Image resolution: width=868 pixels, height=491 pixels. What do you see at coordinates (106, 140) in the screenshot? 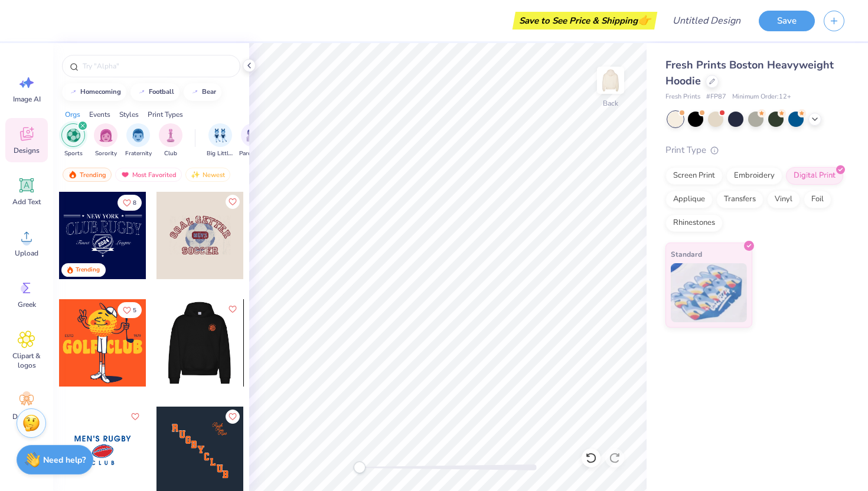
I see `div: filter for Sorority` at bounding box center [106, 140].